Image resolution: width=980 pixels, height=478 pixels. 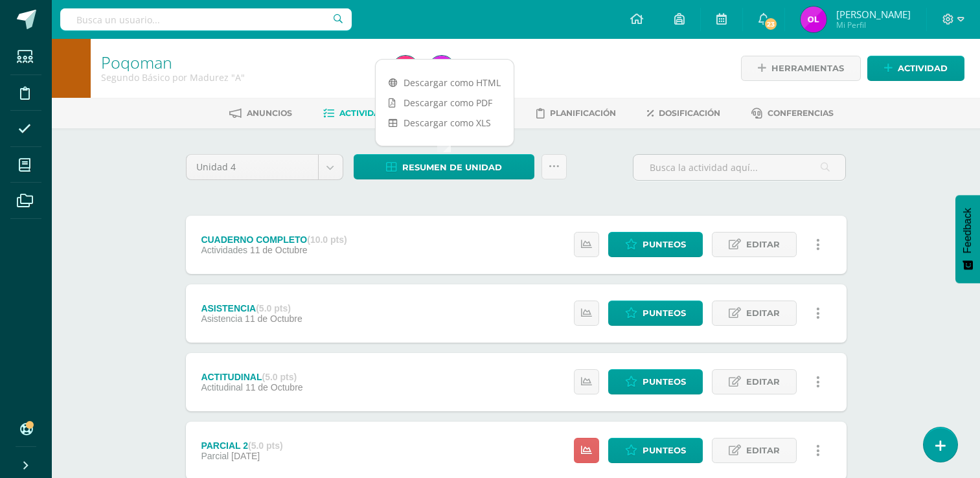 I want to click on span: Actividad, so click(x=922, y=68).